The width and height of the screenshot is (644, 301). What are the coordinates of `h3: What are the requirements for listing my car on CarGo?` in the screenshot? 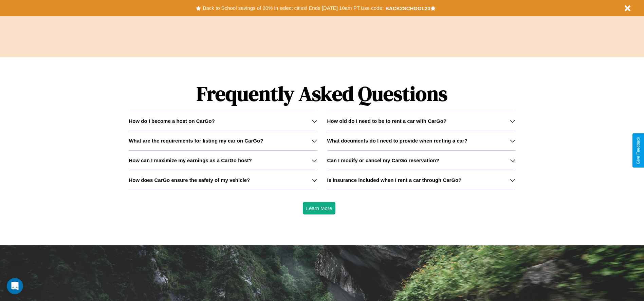 It's located at (196, 141).